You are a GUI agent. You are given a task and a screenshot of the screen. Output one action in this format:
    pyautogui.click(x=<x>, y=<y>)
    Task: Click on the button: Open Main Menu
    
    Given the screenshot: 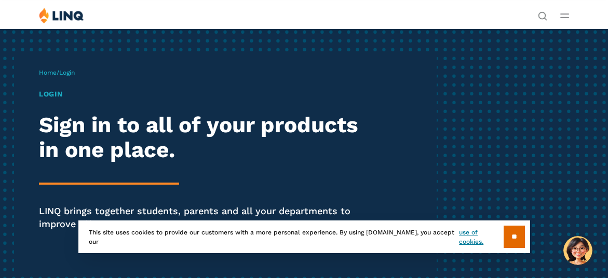 What is the action you would take?
    pyautogui.click(x=564, y=16)
    